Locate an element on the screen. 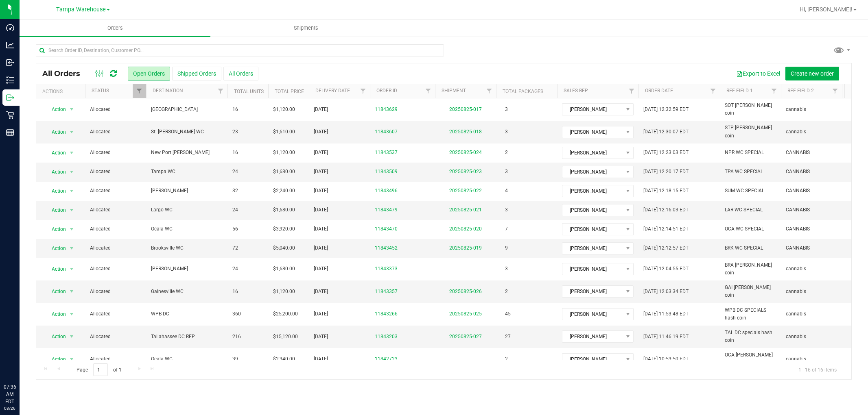  a: 11843470 is located at coordinates (386, 229).